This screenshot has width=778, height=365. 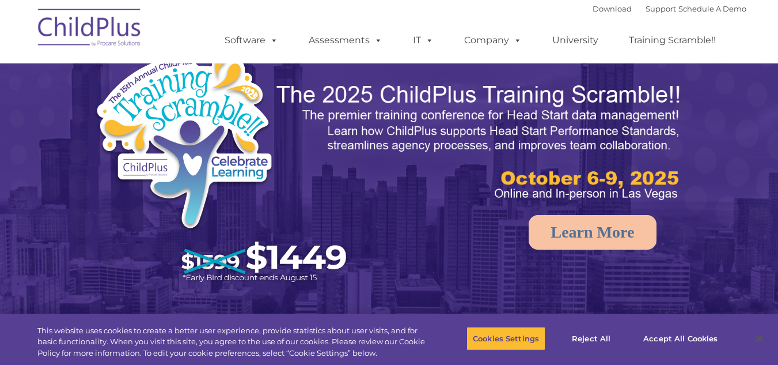 What do you see at coordinates (760, 338) in the screenshot?
I see `button: Close` at bounding box center [760, 338].